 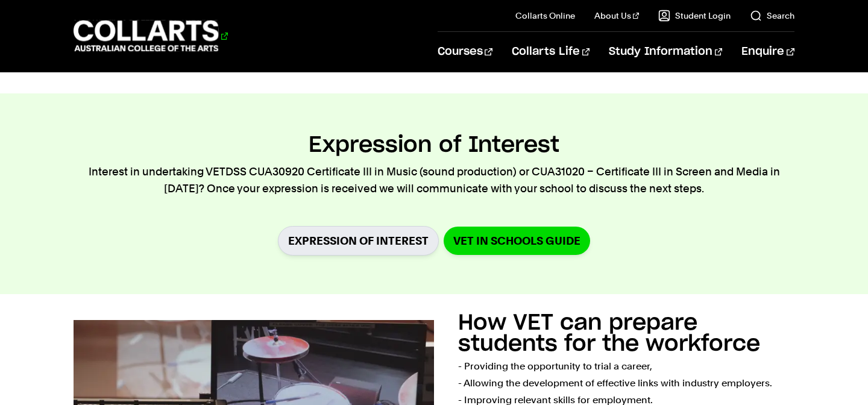 What do you see at coordinates (768, 52) in the screenshot?
I see `a: Enquire` at bounding box center [768, 52].